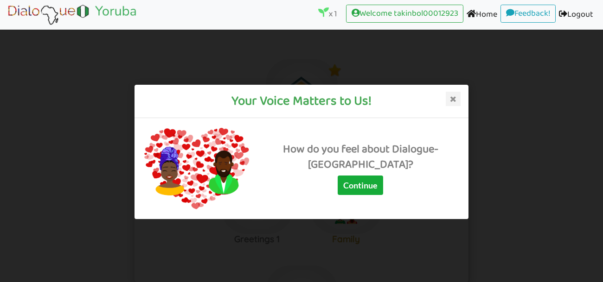 This screenshot has height=282, width=603. What do you see at coordinates (404, 14) in the screenshot?
I see `a: Welcome takinbol00012923` at bounding box center [404, 14].